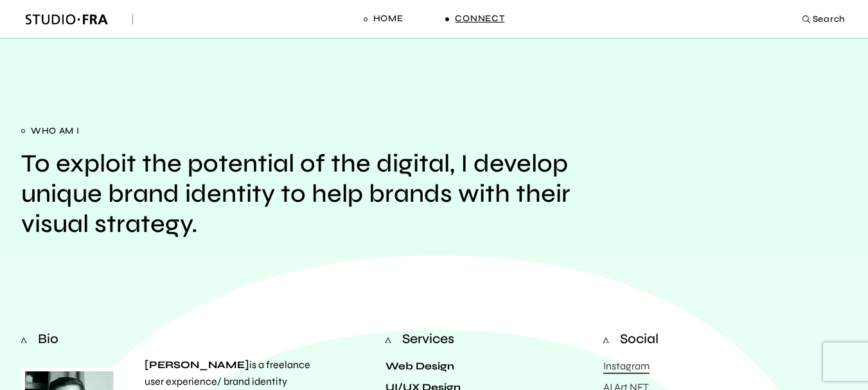  What do you see at coordinates (303, 194) in the screenshot?
I see `h2: To exploit the potential of the digital, I develop unique brand identity to help brands with thei...` at bounding box center [303, 194].